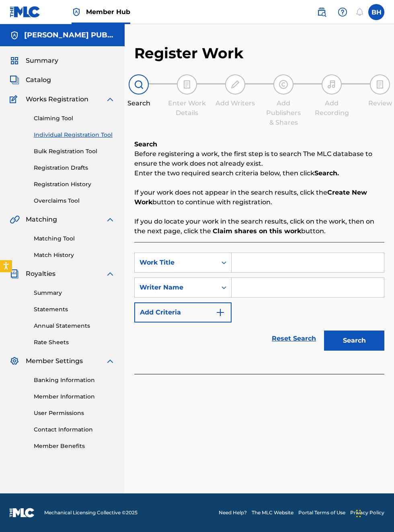 The height and width of the screenshot is (532, 394). What do you see at coordinates (25, 12) in the screenshot?
I see `img: MLC Logo` at bounding box center [25, 12].